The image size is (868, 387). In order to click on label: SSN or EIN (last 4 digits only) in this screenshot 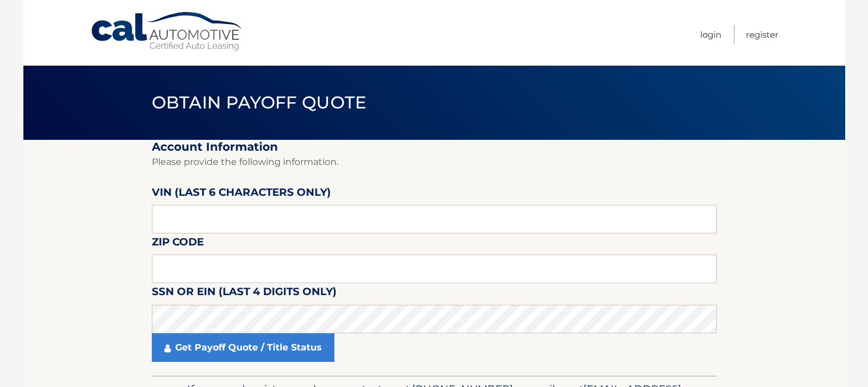, I will do `click(244, 293)`.